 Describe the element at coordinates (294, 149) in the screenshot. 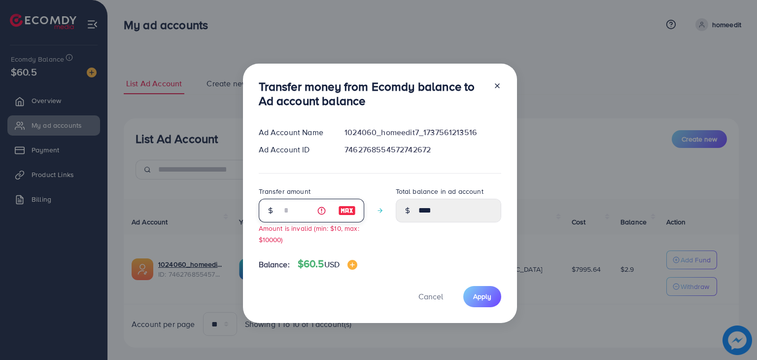

I see `div: Ad Account ID` at that location.